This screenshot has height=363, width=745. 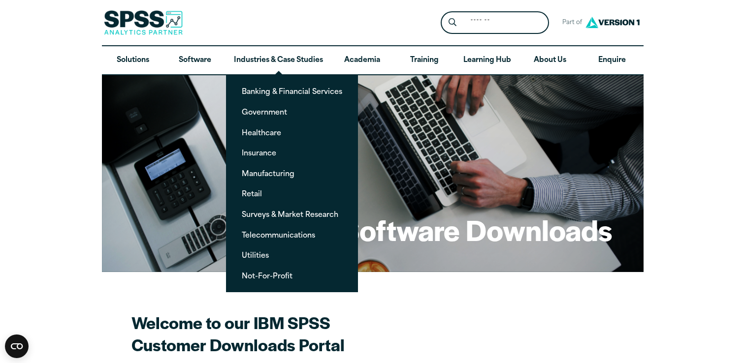 I want to click on a: Academia, so click(x=362, y=61).